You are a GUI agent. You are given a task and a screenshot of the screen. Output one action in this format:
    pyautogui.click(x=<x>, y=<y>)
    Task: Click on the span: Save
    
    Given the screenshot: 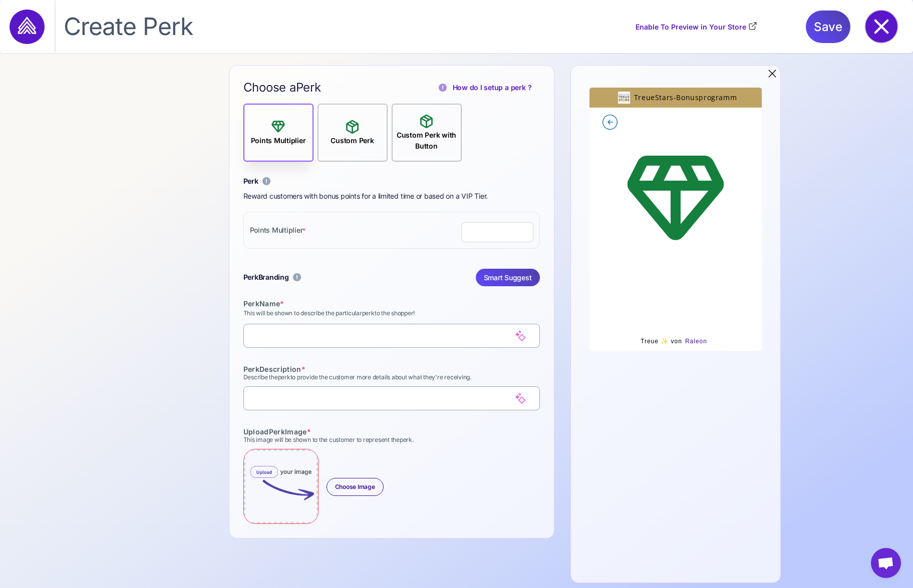 What is the action you would take?
    pyautogui.click(x=828, y=27)
    